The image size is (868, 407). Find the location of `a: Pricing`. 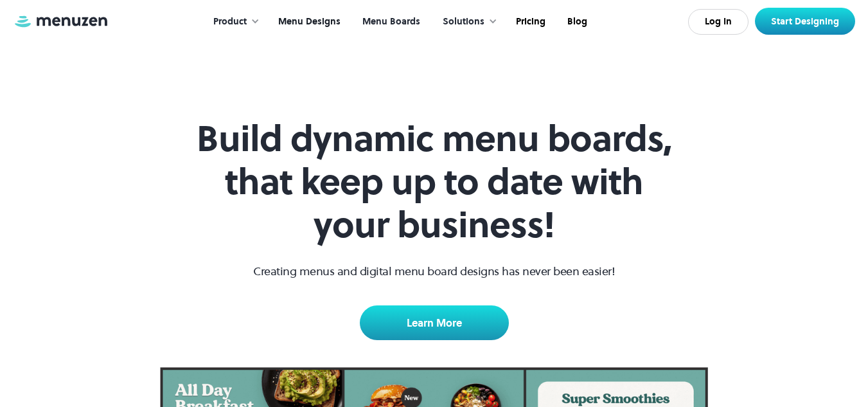

a: Pricing is located at coordinates (529, 21).